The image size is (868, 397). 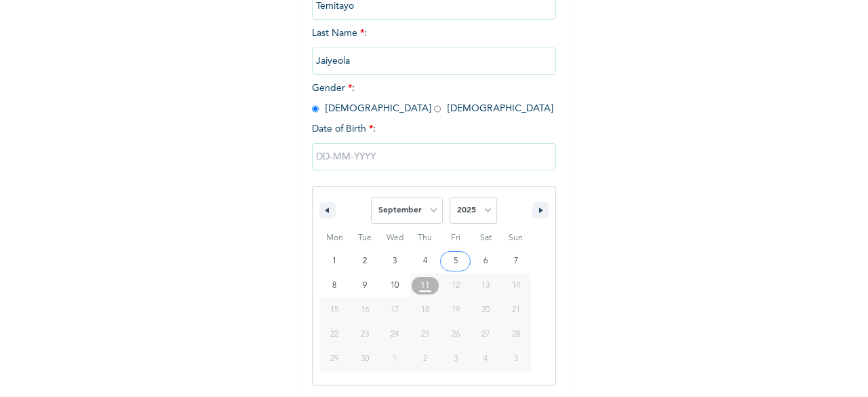 What do you see at coordinates (516, 286) in the screenshot?
I see `button: 14` at bounding box center [516, 286].